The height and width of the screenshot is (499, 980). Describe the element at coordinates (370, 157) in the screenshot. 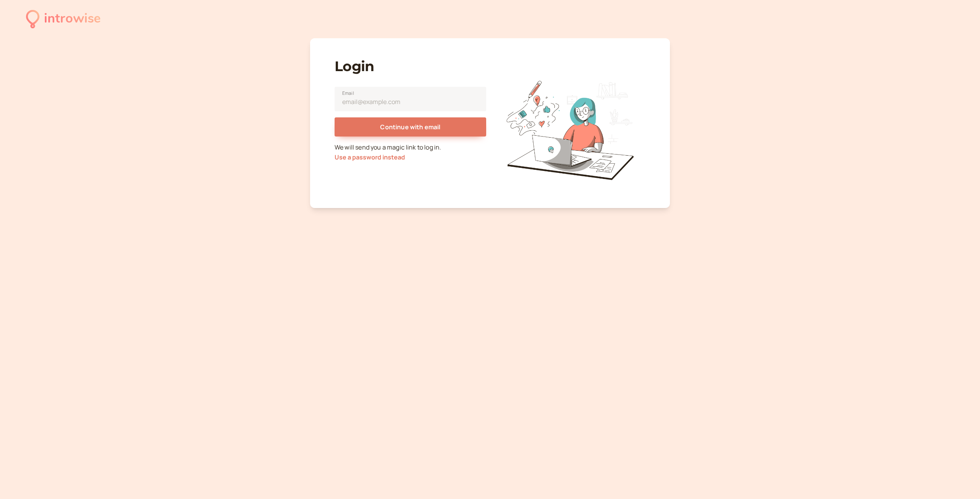

I see `button: Use a password instead` at that location.